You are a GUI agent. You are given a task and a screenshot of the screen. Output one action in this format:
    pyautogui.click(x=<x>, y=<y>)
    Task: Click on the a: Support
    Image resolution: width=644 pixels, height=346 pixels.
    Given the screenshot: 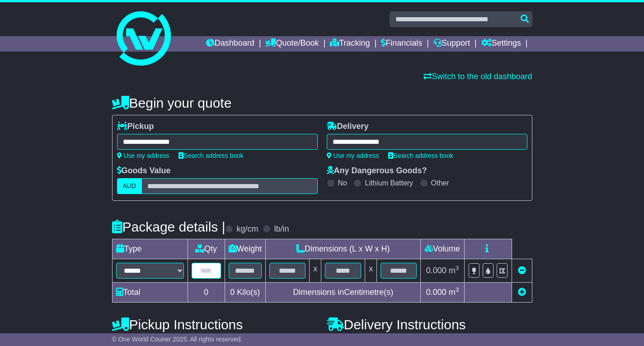 What is the action you would take?
    pyautogui.click(x=452, y=44)
    